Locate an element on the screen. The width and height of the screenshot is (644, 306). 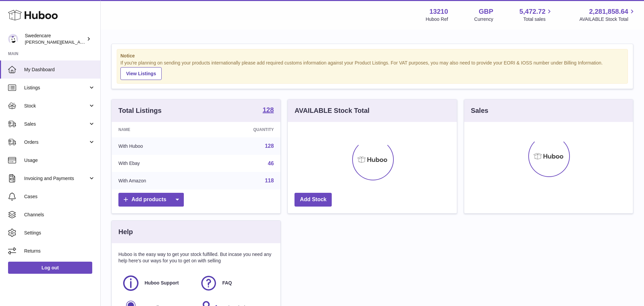
h3: Total Listings is located at coordinates (140, 110).